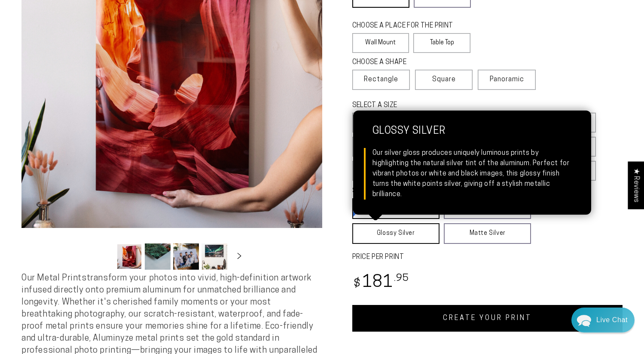 The height and width of the screenshot is (354, 644). Describe the element at coordinates (396, 208) in the screenshot. I see `a: Glossy White` at that location.